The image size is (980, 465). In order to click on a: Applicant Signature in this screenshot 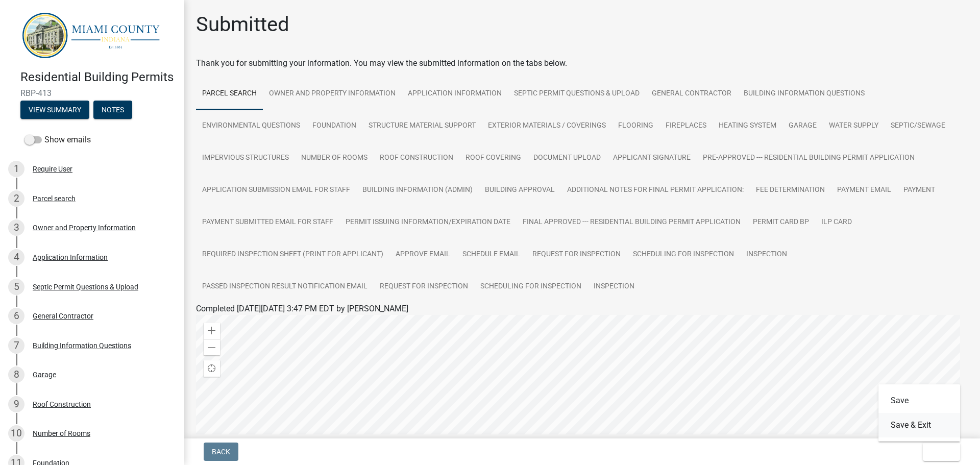, I will do `click(652, 159)`.